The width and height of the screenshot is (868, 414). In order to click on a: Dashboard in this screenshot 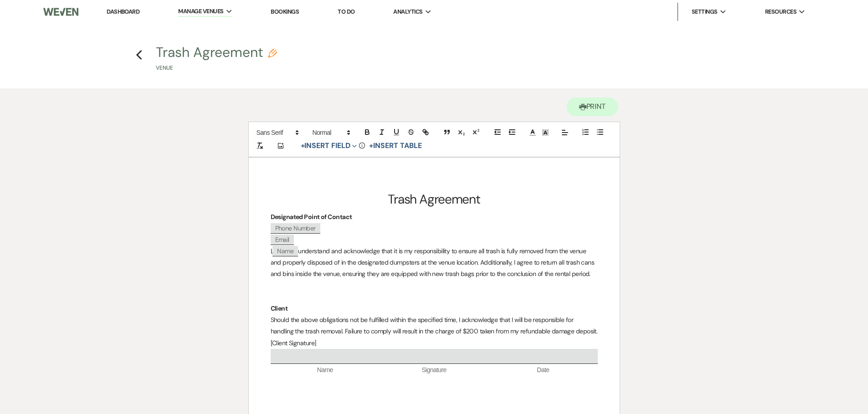, I will do `click(123, 11)`.